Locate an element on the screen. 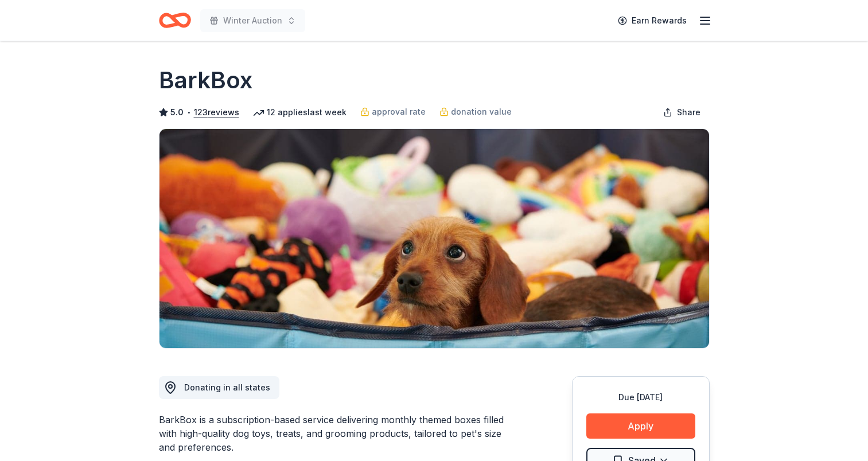  span: approval rate is located at coordinates (399, 112).